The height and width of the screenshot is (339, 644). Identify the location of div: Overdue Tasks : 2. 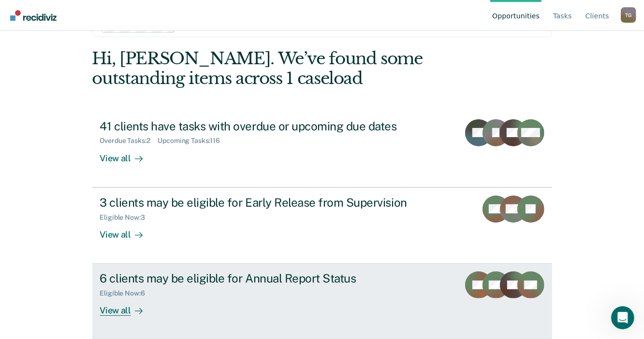
(129, 141).